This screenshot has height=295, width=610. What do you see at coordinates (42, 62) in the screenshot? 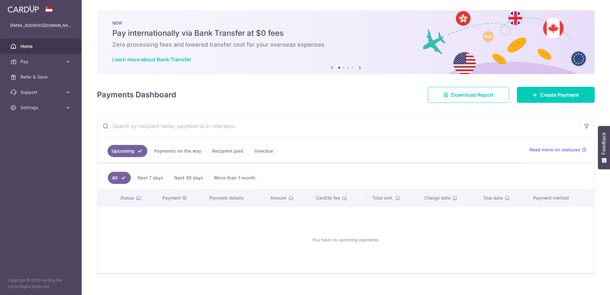
I see `span: Pay` at bounding box center [42, 62].